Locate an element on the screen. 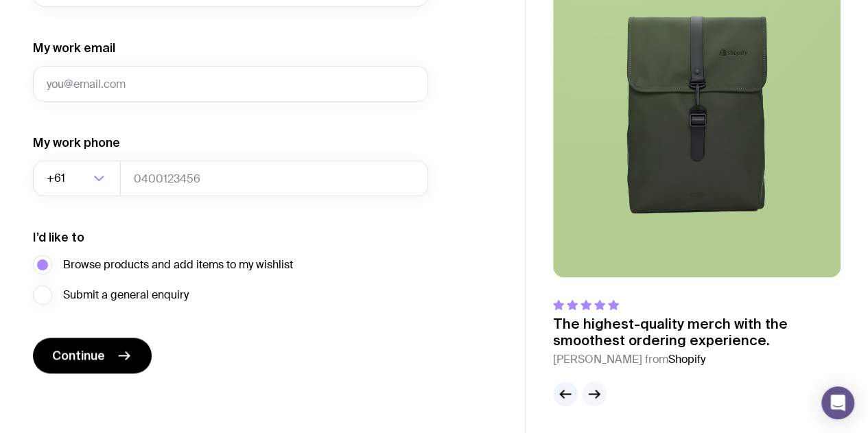 This screenshot has height=433, width=868. div: Search for option is located at coordinates (77, 179).